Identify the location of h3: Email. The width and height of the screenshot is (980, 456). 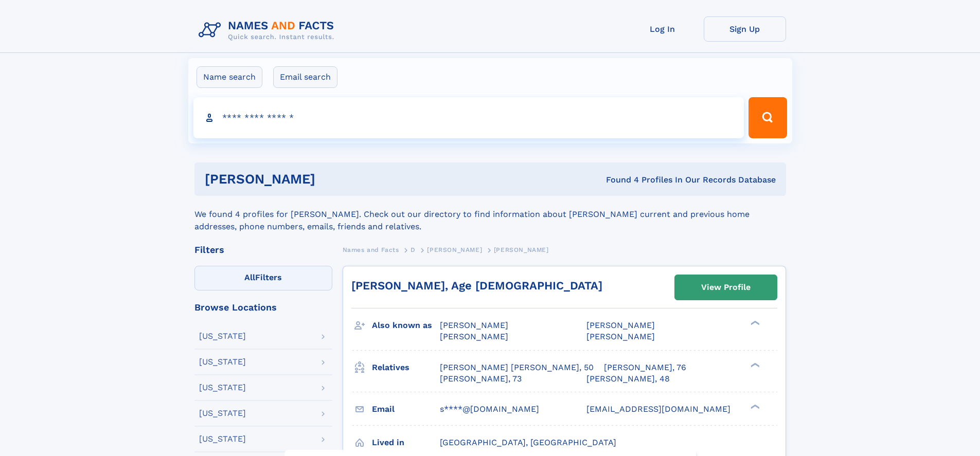
(406, 409).